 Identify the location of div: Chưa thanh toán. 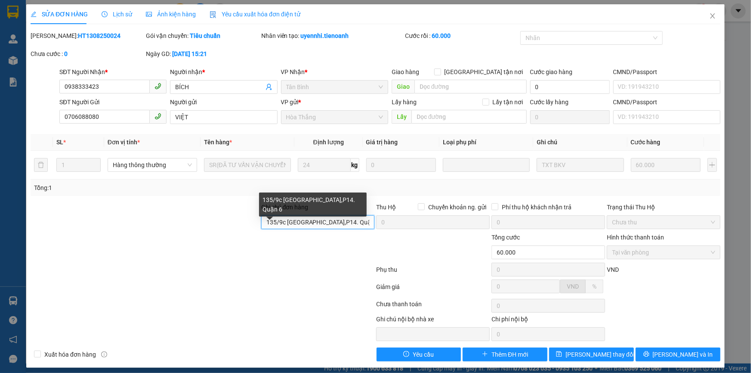
(433, 306).